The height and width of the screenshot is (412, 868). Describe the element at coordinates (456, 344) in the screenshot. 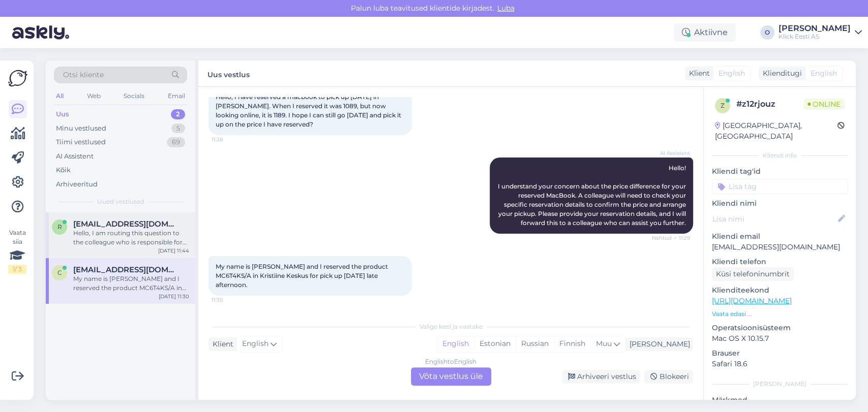

I see `div: English` at that location.